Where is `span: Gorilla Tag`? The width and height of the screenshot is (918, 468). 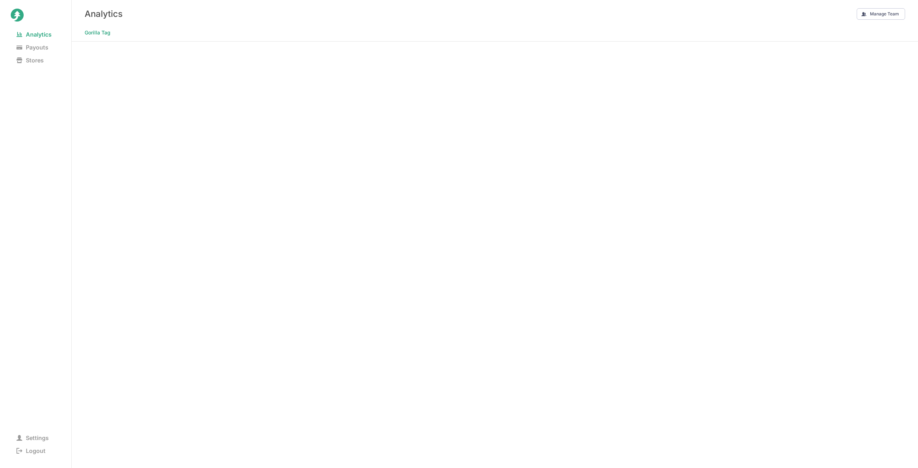
span: Gorilla Tag is located at coordinates (98, 33).